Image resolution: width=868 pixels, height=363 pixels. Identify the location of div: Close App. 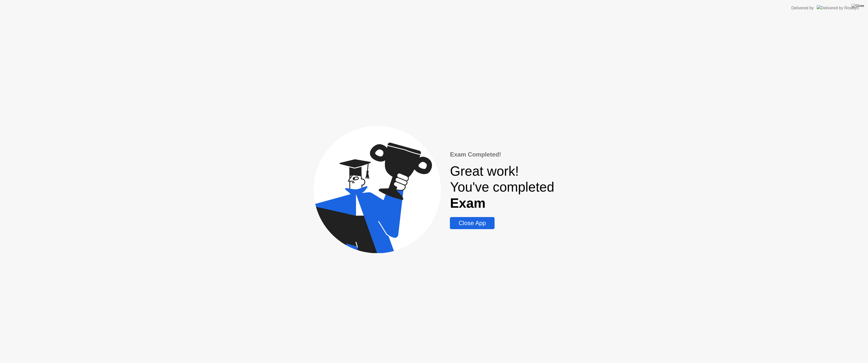
(472, 223).